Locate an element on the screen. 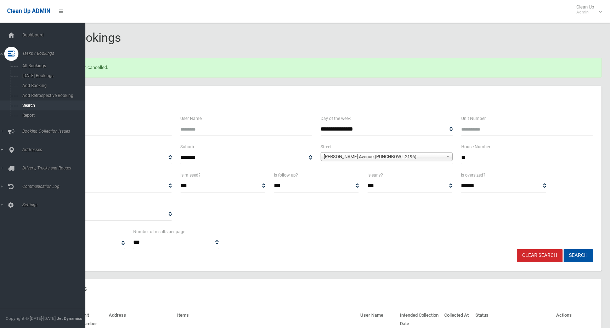 Image resolution: width=610 pixels, height=328 pixels. span: Clean Up ADMIN is located at coordinates (29, 11).